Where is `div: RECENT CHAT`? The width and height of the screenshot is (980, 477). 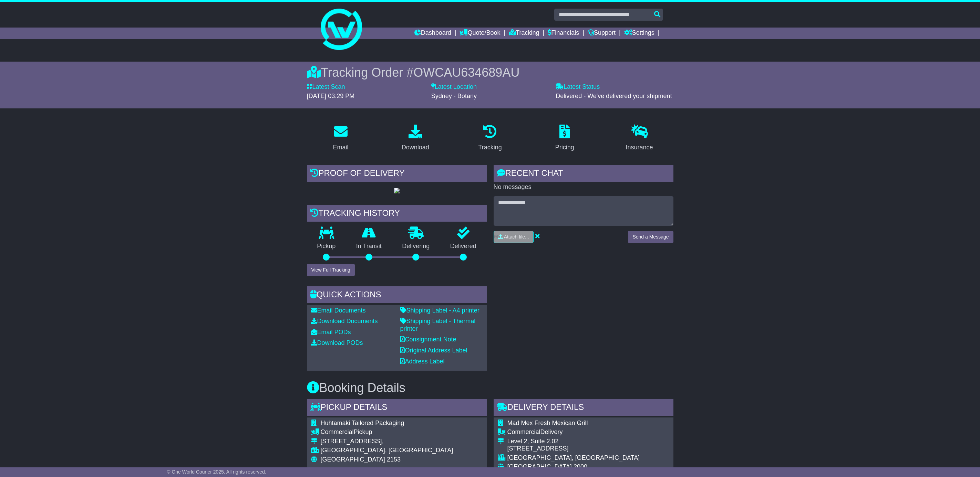
div: RECENT CHAT is located at coordinates (583, 174).